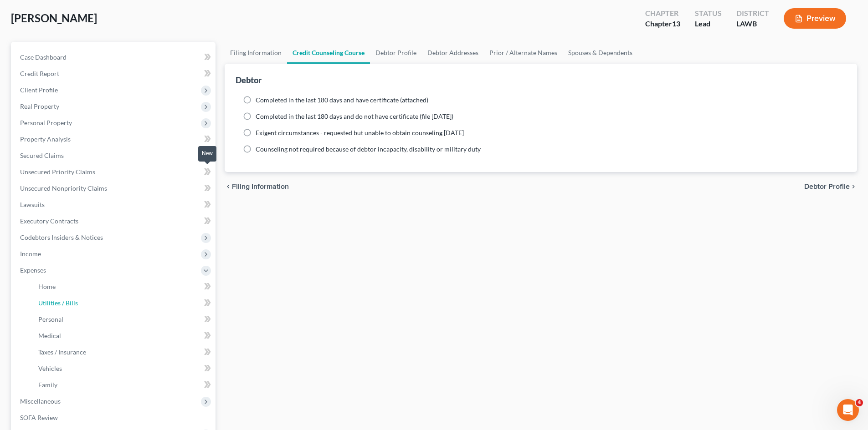  What do you see at coordinates (523, 53) in the screenshot?
I see `a: Prior / Alternate Names` at bounding box center [523, 53].